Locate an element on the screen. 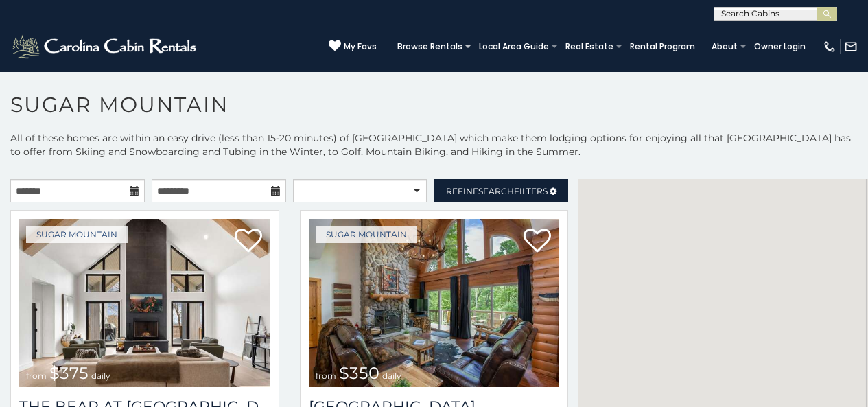 The width and height of the screenshot is (868, 407). img: phone-regular-white.png is located at coordinates (830, 47).